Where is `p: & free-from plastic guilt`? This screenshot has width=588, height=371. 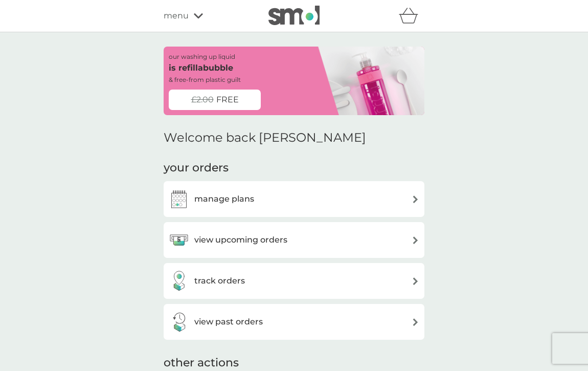 p: & free-from plastic guilt is located at coordinates (205, 79).